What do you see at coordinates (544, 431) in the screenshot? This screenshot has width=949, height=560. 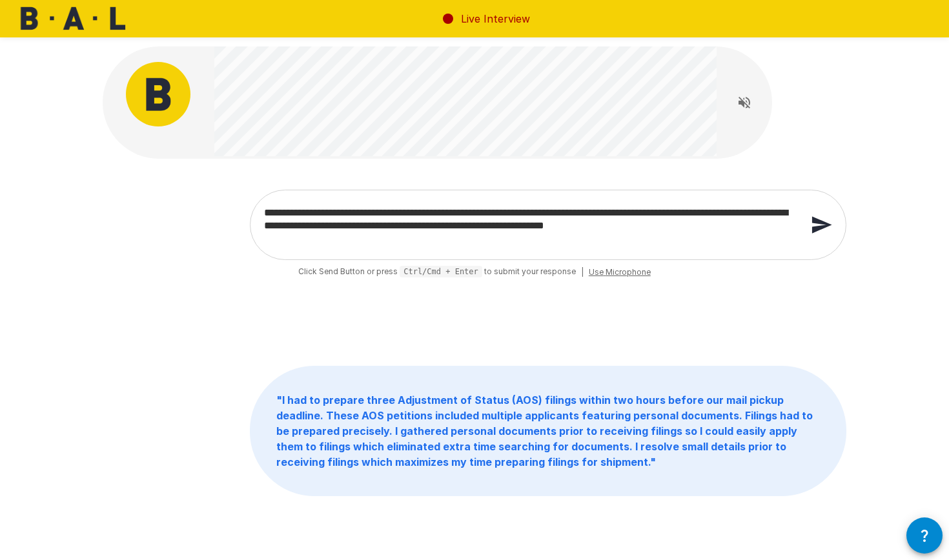 I see `b: " I had to prepare three Adjustment of Status (AOS) filings within two hours before our mail pick...` at bounding box center [544, 431].